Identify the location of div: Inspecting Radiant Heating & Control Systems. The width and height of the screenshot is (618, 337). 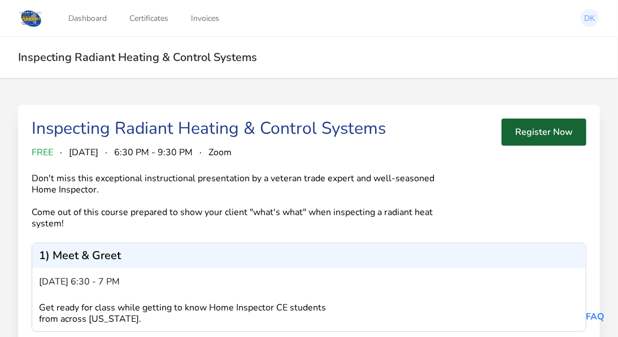
(208, 129).